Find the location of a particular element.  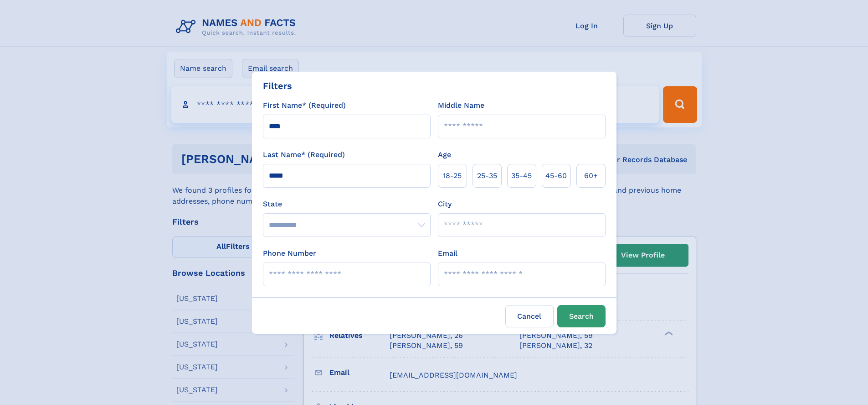

label: State is located at coordinates (347, 204).